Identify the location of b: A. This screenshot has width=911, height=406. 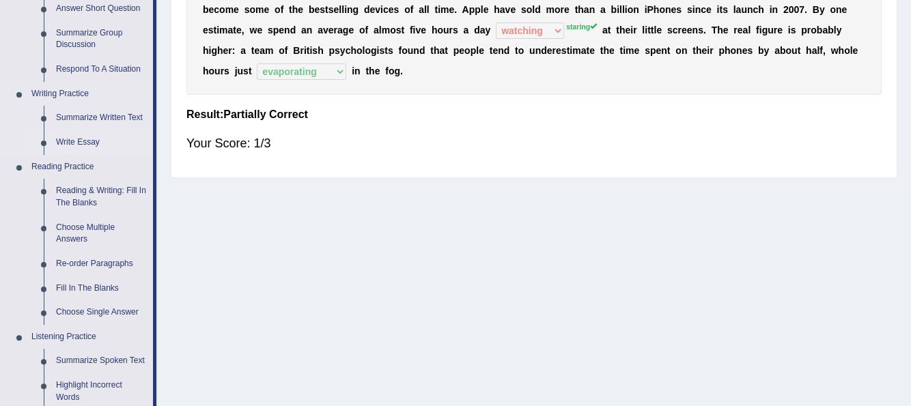
(465, 10).